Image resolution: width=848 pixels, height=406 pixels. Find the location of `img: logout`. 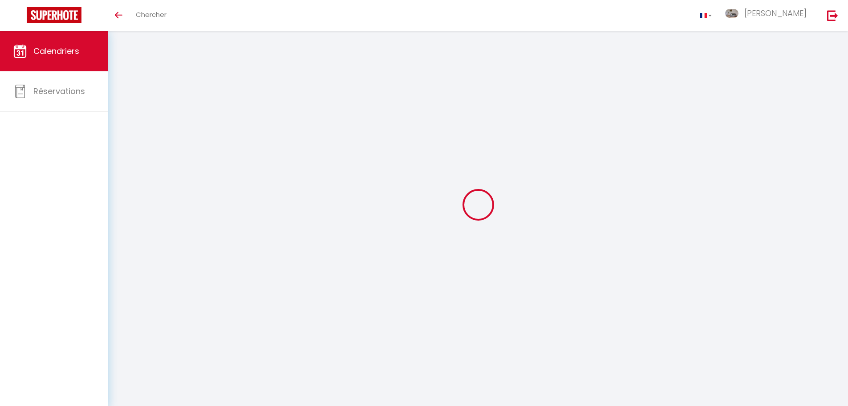

img: logout is located at coordinates (832, 15).